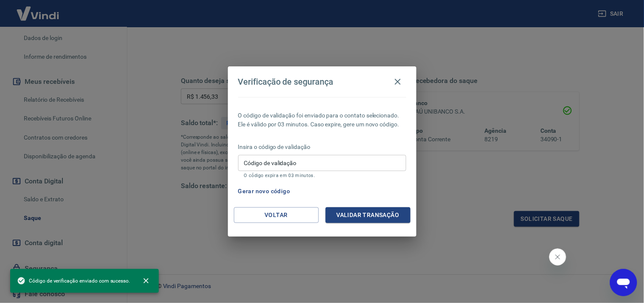 This screenshot has height=303, width=644. Describe the element at coordinates (38, 9) in the screenshot. I see `span: Olá! Precisa de ajuda?` at that location.